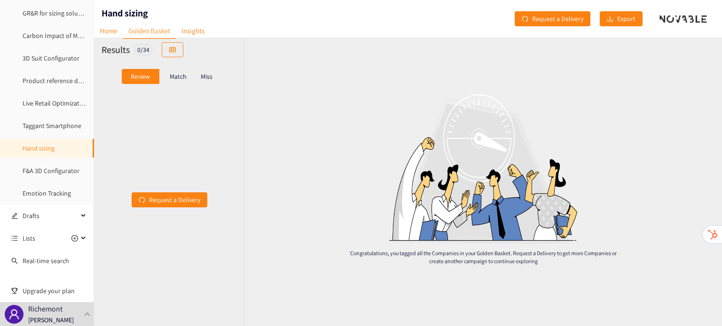  Describe the element at coordinates (108, 31) in the screenshot. I see `a: Home` at that location.